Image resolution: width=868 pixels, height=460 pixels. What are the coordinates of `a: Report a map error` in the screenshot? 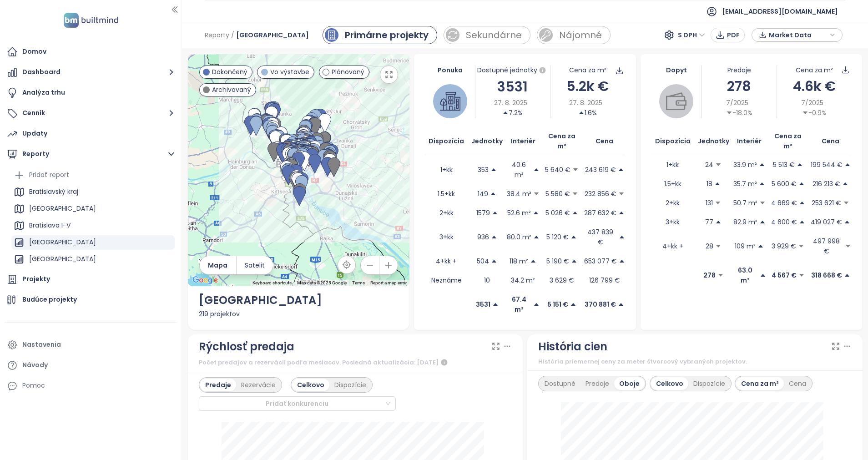 It's located at (388, 282).